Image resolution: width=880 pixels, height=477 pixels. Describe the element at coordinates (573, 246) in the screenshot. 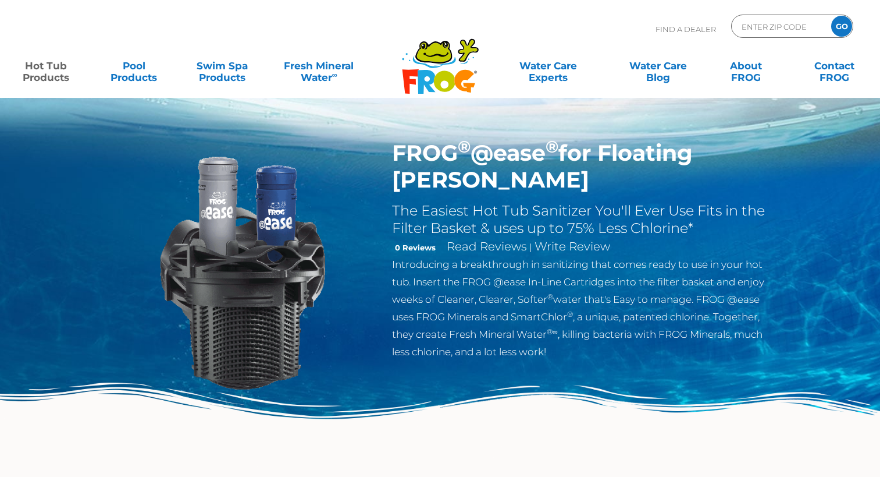

I see `a: Write Review` at that location.